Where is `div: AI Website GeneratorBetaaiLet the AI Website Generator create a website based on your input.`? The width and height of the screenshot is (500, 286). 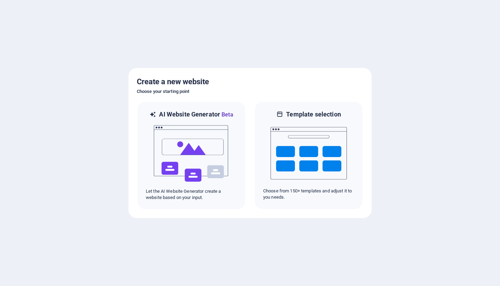
div: AI Website GeneratorBetaaiLet the AI Website Generator create a website based on your input. is located at coordinates (191, 155).